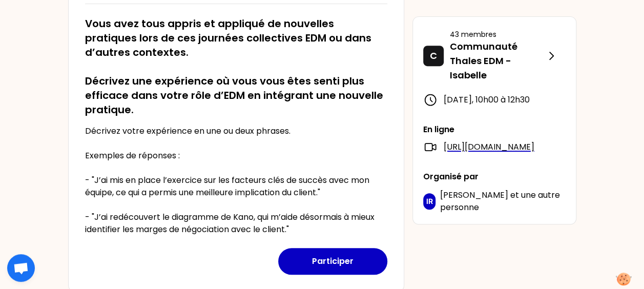 The width and height of the screenshot is (644, 289). What do you see at coordinates (499, 201) in the screenshot?
I see `span: une autre personne` at bounding box center [499, 201].